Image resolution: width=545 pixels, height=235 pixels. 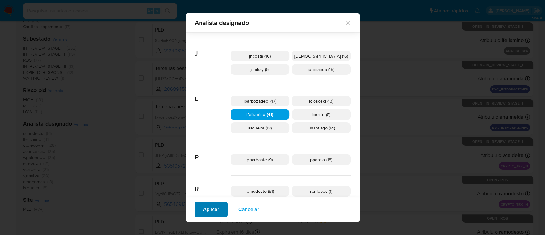 I want to click on span: R, so click(x=213, y=184).